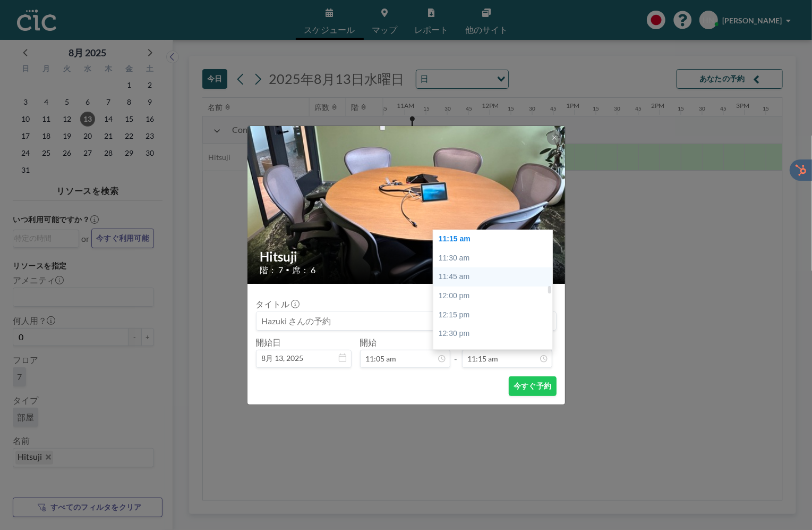 This screenshot has height=530, width=812. I want to click on button: 今すぐ予約, so click(532, 385).